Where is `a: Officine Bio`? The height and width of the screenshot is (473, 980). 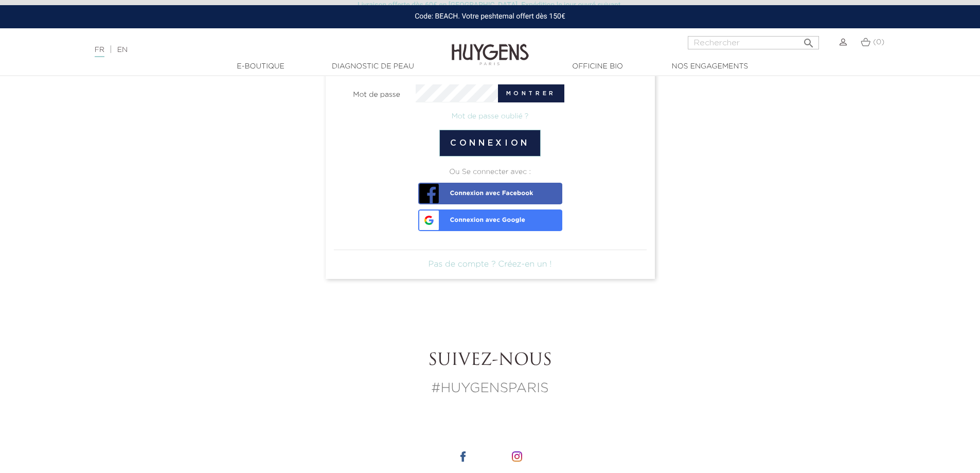 a: Officine Bio is located at coordinates (598, 66).